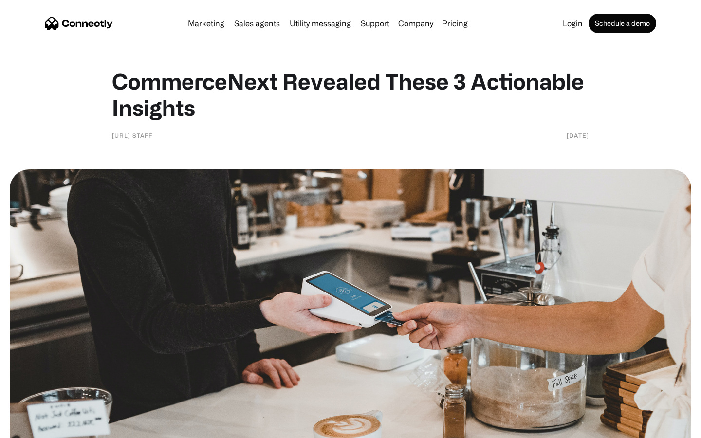 The image size is (701, 438). I want to click on a: Login, so click(572, 23).